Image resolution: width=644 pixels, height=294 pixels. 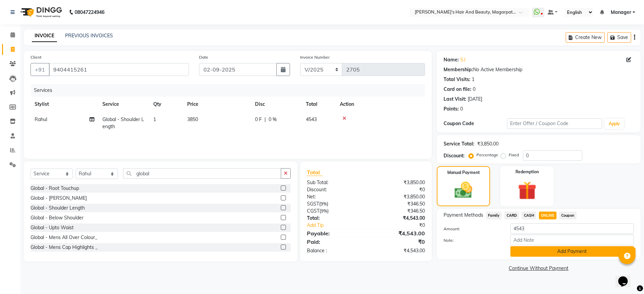 I want to click on div: Last Visit:, so click(x=455, y=99).